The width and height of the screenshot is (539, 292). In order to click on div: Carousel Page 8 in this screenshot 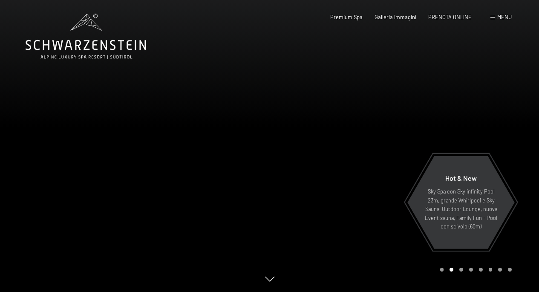, I will do `click(509, 269)`.